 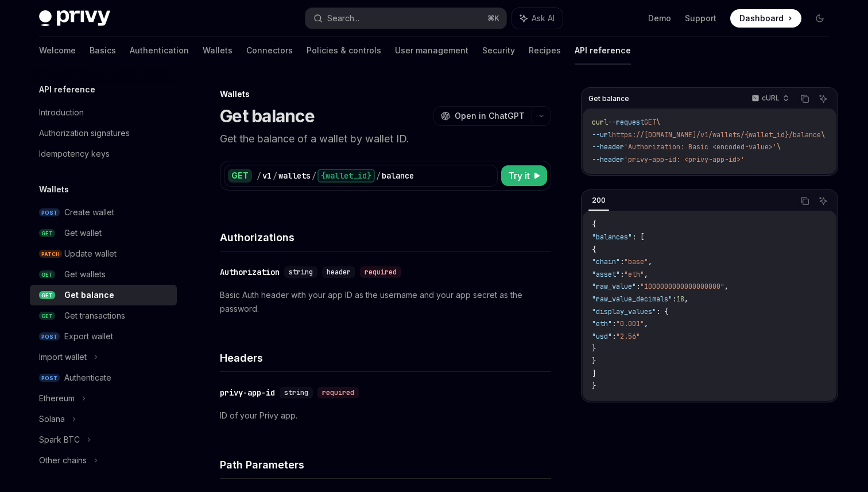 What do you see at coordinates (83, 233) in the screenshot?
I see `div: Get wallet` at bounding box center [83, 233].